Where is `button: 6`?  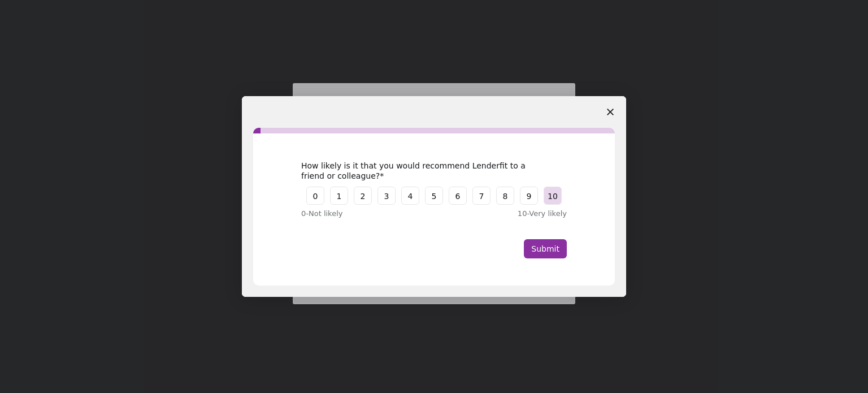
button: 6 is located at coordinates (458, 195).